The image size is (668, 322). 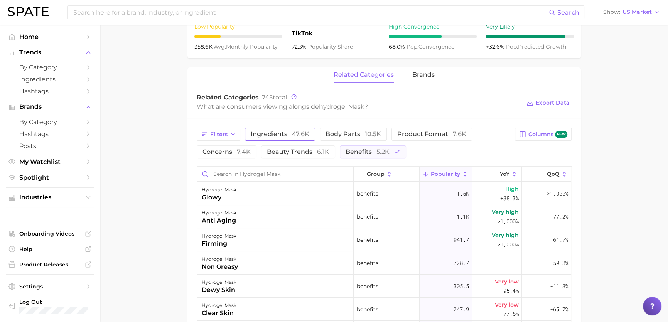 What do you see at coordinates (220, 267) in the screenshot?
I see `div: non greasy` at bounding box center [220, 267].